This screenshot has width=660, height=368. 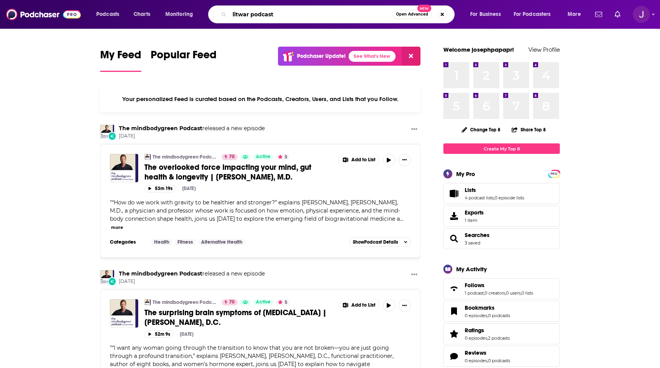 I want to click on span: Podcasts, so click(x=108, y=14).